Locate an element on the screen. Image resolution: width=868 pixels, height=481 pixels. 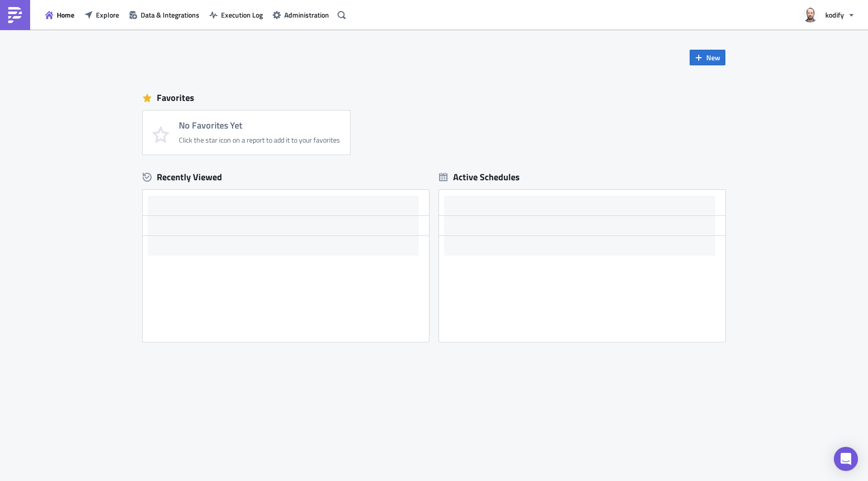
button: Administration is located at coordinates (301, 15).